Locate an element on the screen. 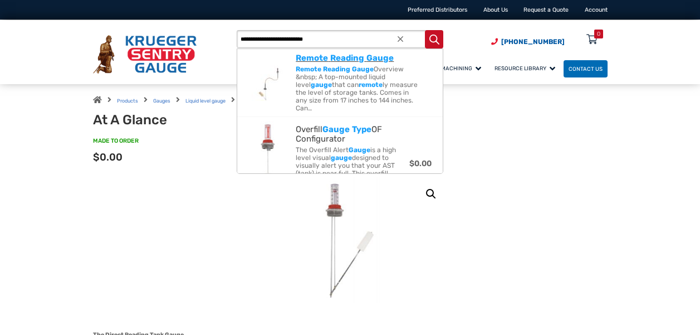  strong: remote is located at coordinates (370, 85).